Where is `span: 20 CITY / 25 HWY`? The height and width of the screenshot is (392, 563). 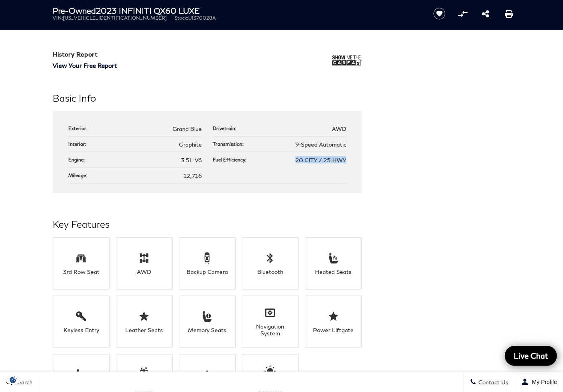
span: 20 CITY / 25 HWY is located at coordinates (321, 160).